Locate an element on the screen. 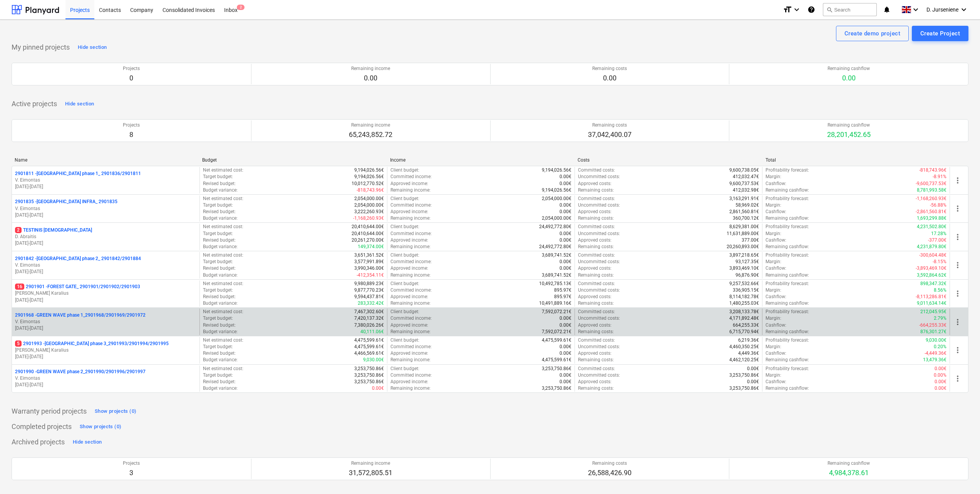 The width and height of the screenshot is (980, 494). i: format_size is located at coordinates (788, 10).